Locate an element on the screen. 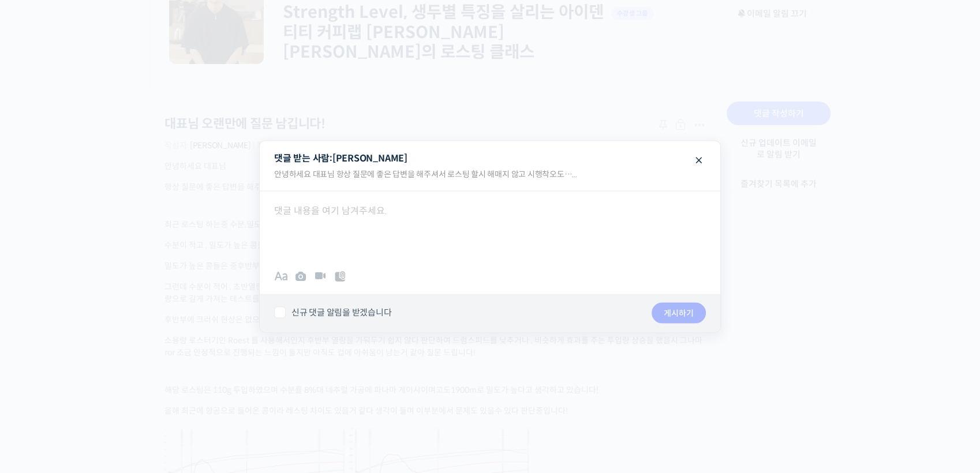 Image resolution: width=980 pixels, height=473 pixels. span: 설정 is located at coordinates (185, 388).